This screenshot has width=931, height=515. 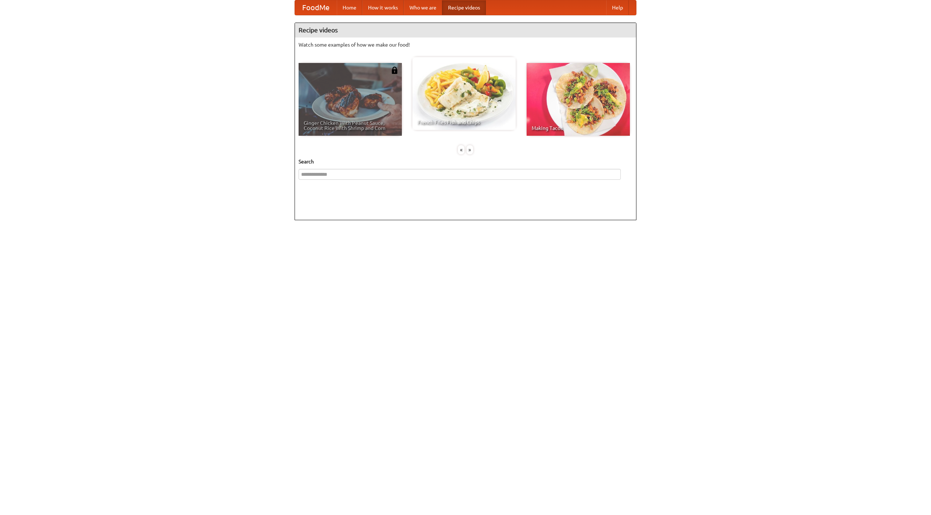 What do you see at coordinates (423, 8) in the screenshot?
I see `a: Who we are` at bounding box center [423, 8].